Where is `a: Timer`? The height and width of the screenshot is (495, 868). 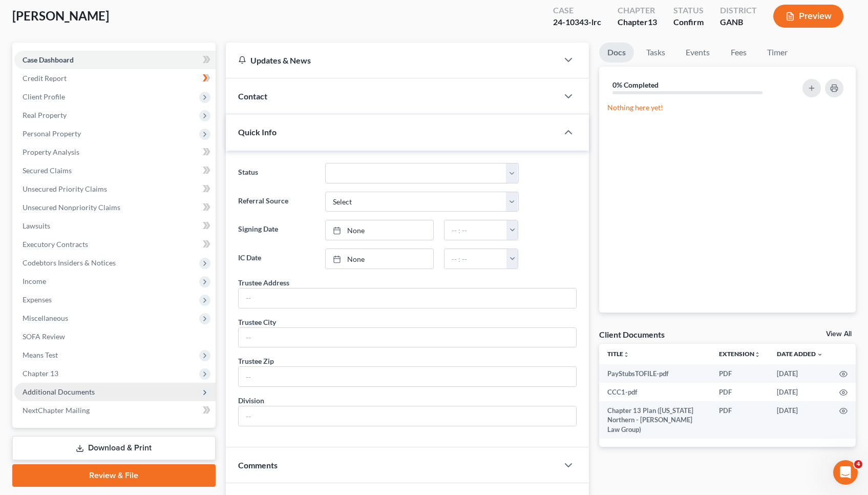 a: Timer is located at coordinates (777, 52).